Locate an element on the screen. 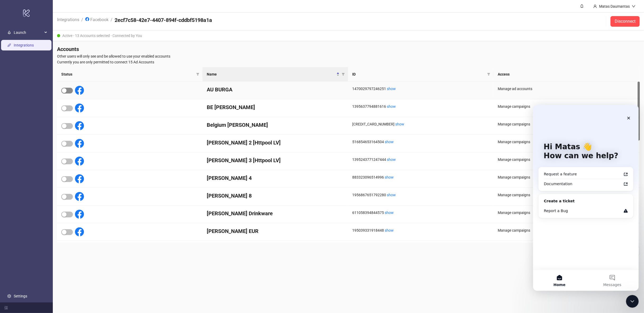 The height and width of the screenshot is (313, 644). span: ID is located at coordinates (418, 74).